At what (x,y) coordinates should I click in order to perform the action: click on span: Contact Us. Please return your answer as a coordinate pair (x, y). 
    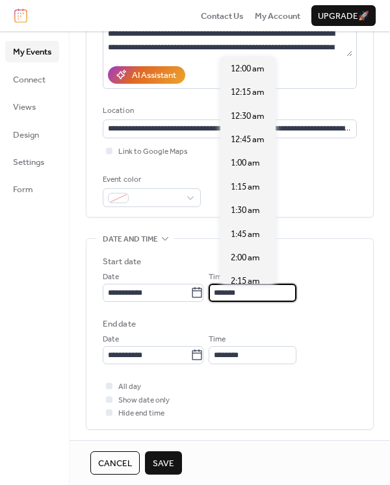
    Looking at the image, I should click on (222, 16).